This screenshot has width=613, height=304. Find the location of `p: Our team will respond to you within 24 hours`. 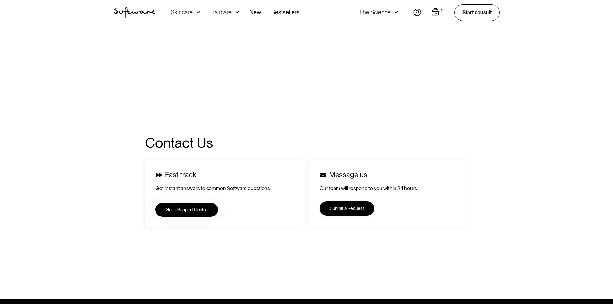

p: Our team will respond to you within 24 hours is located at coordinates (389, 189).